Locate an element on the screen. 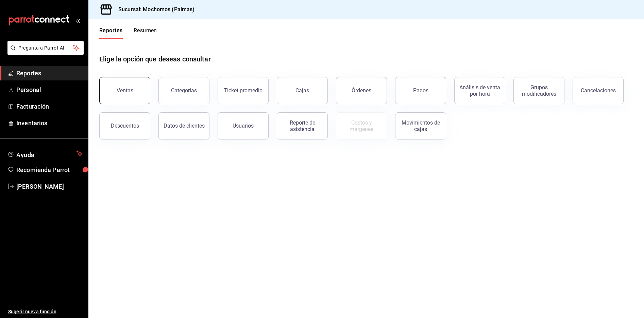  span: Sugerir nueva función is located at coordinates (45, 312).